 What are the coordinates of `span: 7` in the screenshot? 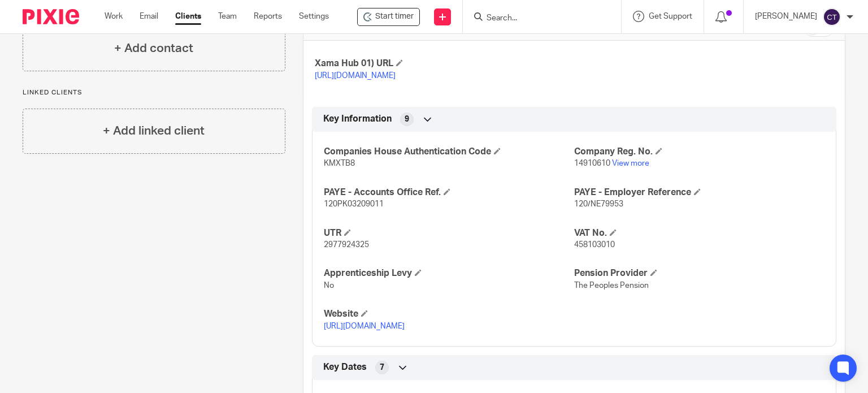 It's located at (382, 367).